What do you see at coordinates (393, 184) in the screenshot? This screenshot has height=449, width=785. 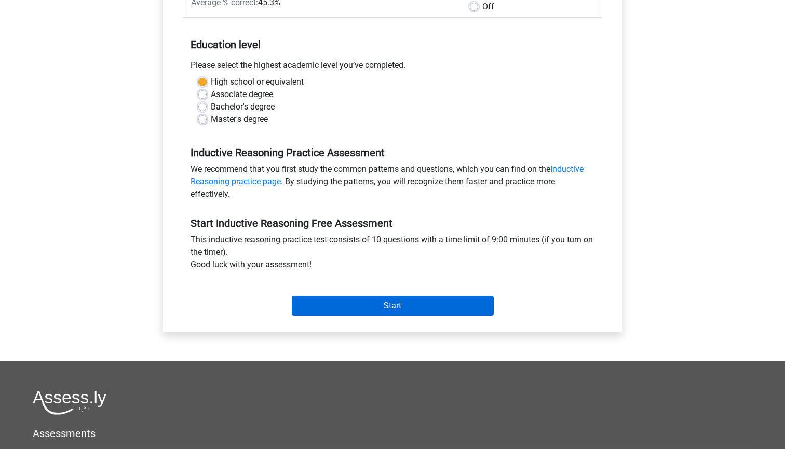 I see `div: We recommend that you first study the common patterns and questions, which you can find on the . ...` at bounding box center [393, 184].